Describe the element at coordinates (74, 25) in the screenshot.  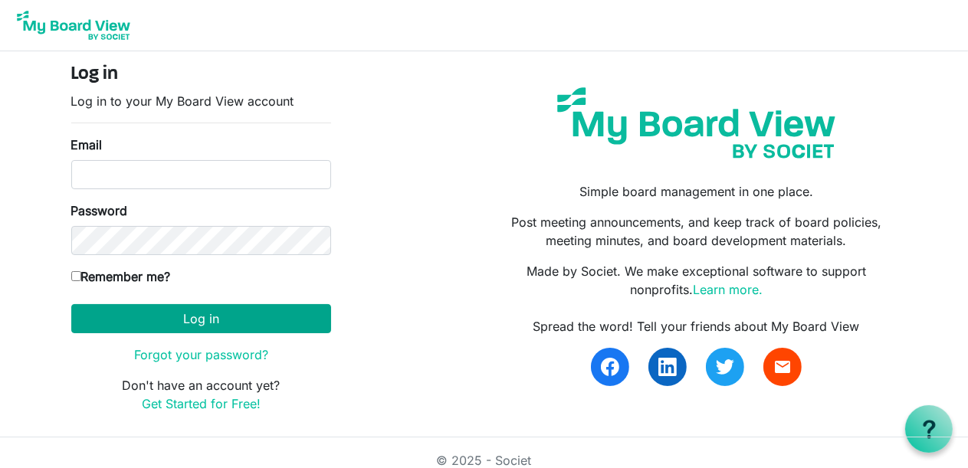
I see `img: My Board View Logo` at that location.